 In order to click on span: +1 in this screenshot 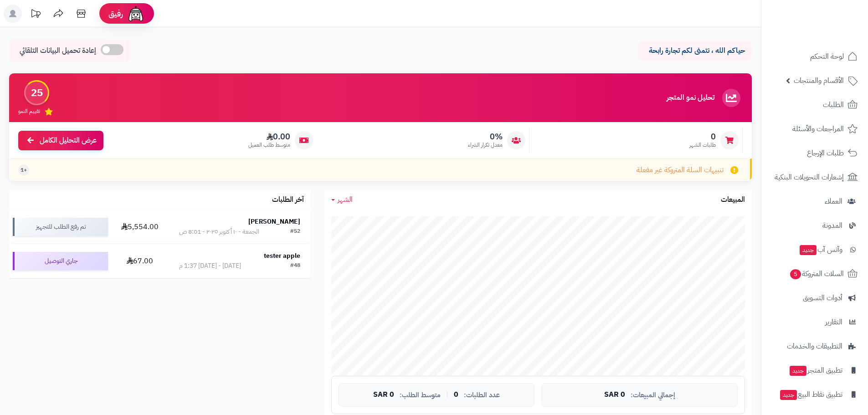, I will do `click(24, 170)`.